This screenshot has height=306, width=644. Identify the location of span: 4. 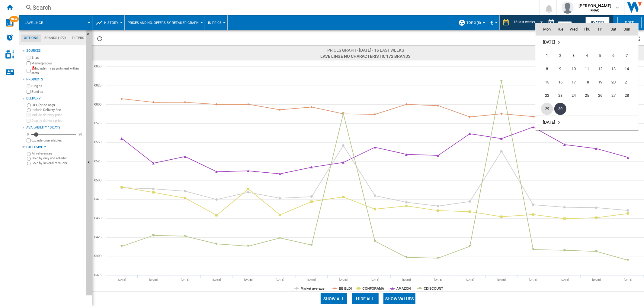
(587, 56).